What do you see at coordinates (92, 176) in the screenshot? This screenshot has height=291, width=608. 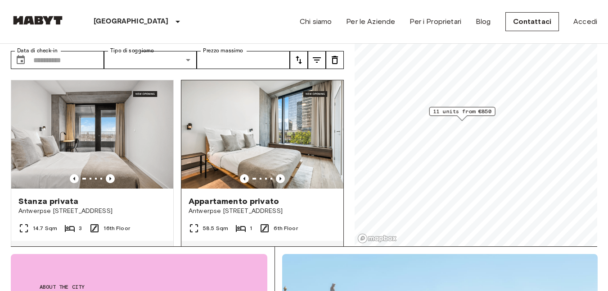 I see `a: Marketing picture of unit BE-23-003-062-001Previous imagePrevious imageStanza privataAntwerpse [S...` at bounding box center [92, 176].